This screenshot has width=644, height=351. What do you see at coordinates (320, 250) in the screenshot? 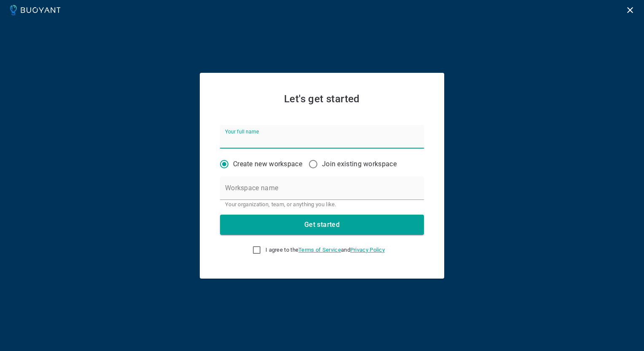
I see `a: Terms of Service` at bounding box center [320, 250].